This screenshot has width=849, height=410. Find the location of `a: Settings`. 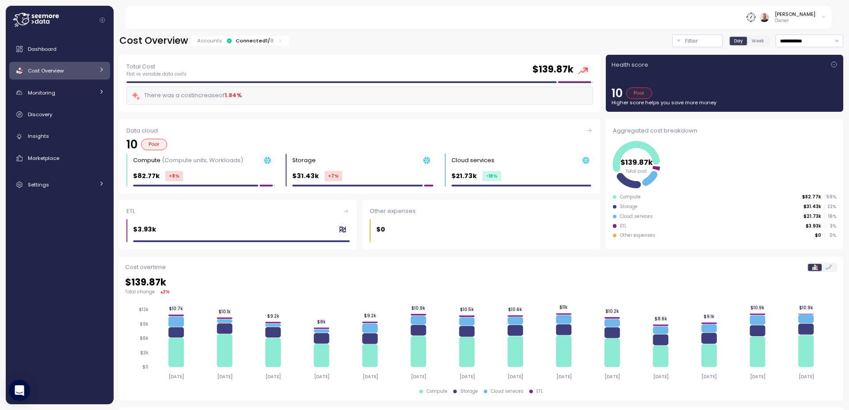

a: Settings is located at coordinates (60, 185).